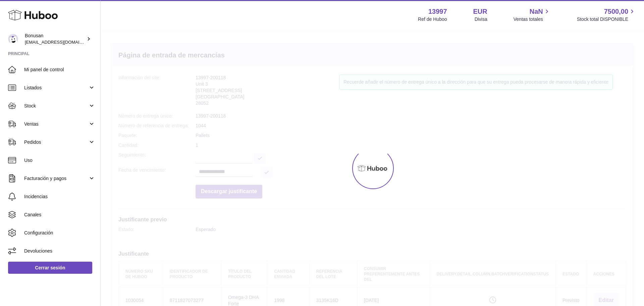  What do you see at coordinates (537, 11) in the screenshot?
I see `span: NaN` at bounding box center [537, 11].